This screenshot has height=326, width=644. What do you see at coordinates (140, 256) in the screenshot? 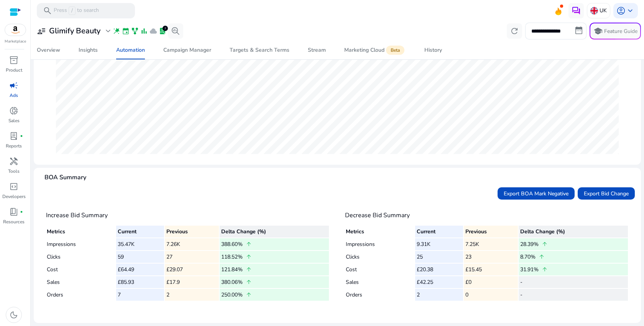
I see `td: 59` at bounding box center [140, 256].